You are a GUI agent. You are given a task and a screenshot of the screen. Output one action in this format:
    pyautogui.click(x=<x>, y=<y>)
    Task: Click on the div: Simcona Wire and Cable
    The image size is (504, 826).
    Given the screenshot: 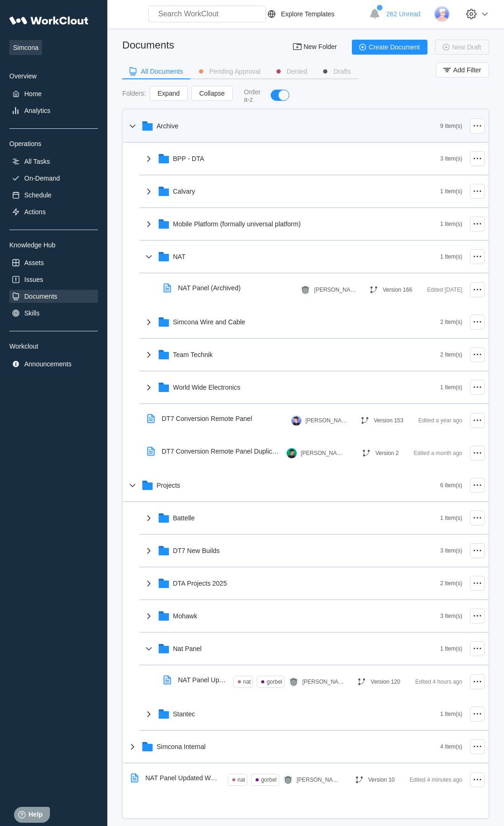 What is the action you would take?
    pyautogui.click(x=209, y=322)
    